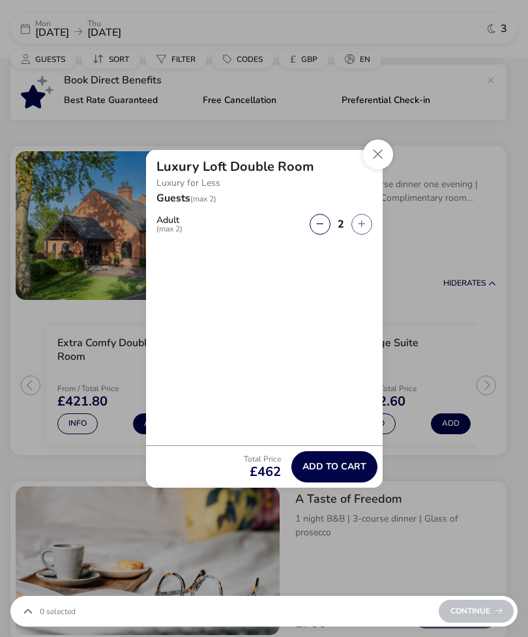 The image size is (528, 637). What do you see at coordinates (378, 155) in the screenshot?
I see `button: Close` at bounding box center [378, 155].